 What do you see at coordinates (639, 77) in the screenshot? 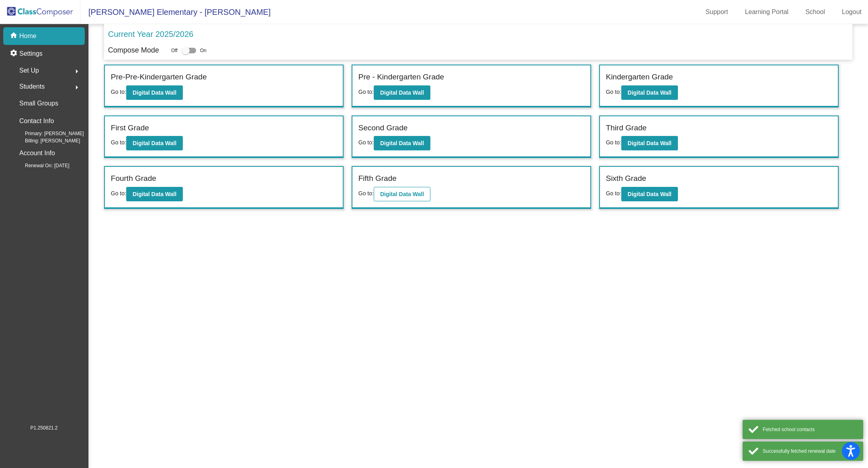
I see `label: Kindergarten Grade` at bounding box center [639, 77].